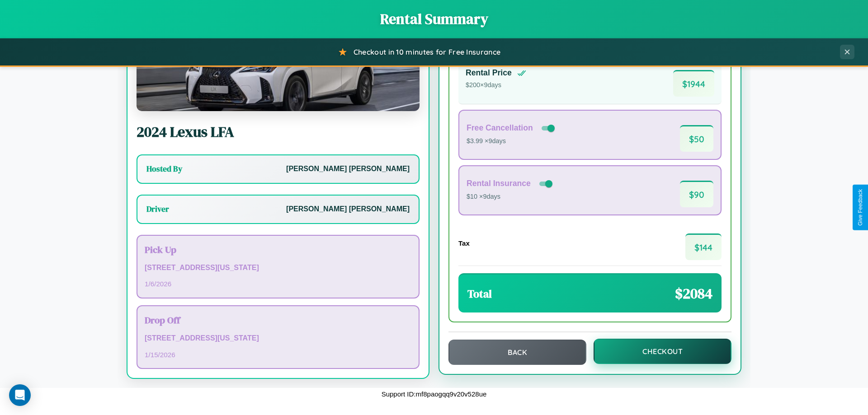  What do you see at coordinates (694, 83) in the screenshot?
I see `span: $ 1944` at bounding box center [694, 83].